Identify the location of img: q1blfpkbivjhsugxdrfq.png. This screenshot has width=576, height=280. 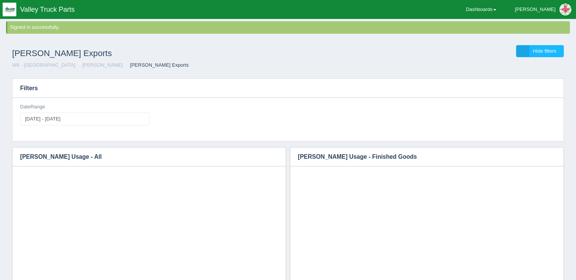
(9, 9).